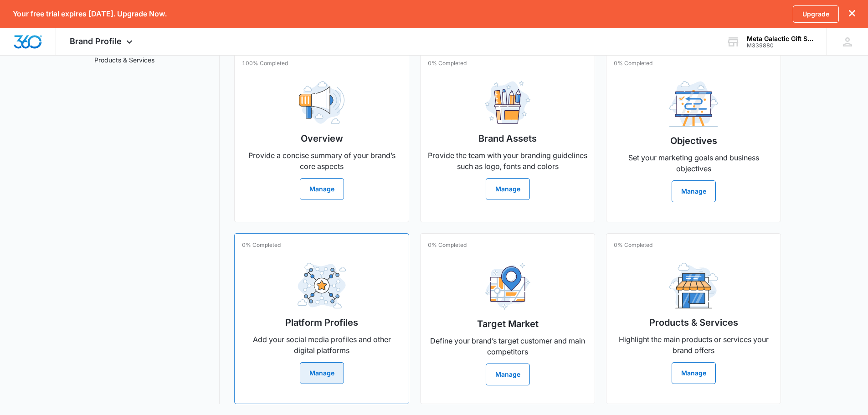 This screenshot has height=415, width=868. Describe the element at coordinates (508, 139) in the screenshot. I see `h2: Brand Assets` at that location.